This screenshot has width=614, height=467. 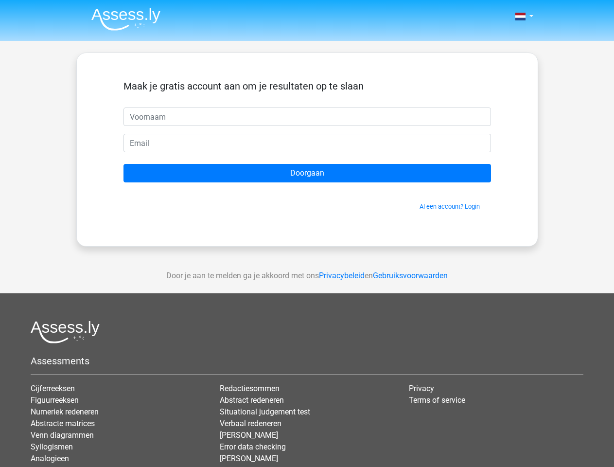 What do you see at coordinates (307, 117) in the screenshot?
I see `input: Voornaam` at bounding box center [307, 117].